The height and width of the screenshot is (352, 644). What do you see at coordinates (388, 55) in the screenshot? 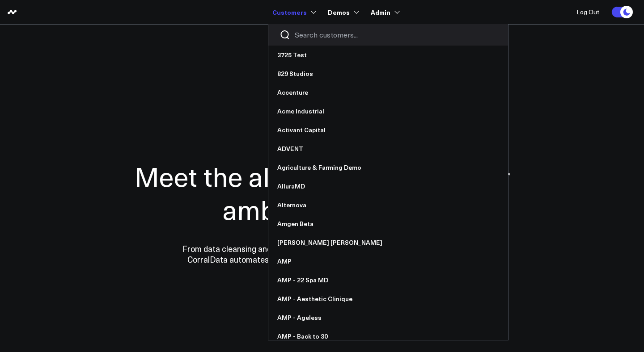
I see `a: 3725 Test` at bounding box center [388, 55].